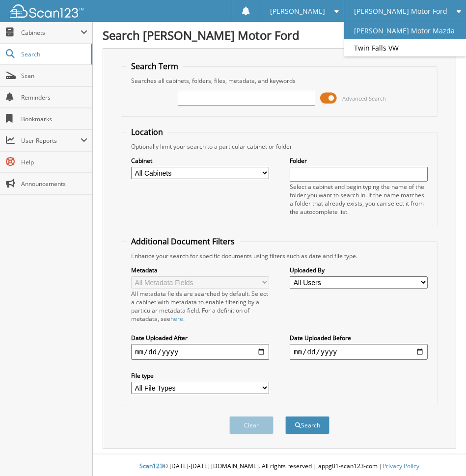  I want to click on a: Twin Falls VW, so click(405, 48).